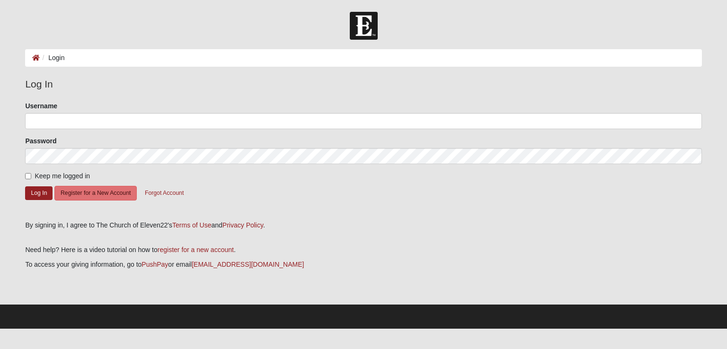  What do you see at coordinates (363, 225) in the screenshot?
I see `div: By signing in, I agree to The Church of Eleven22's and .` at bounding box center [363, 225].